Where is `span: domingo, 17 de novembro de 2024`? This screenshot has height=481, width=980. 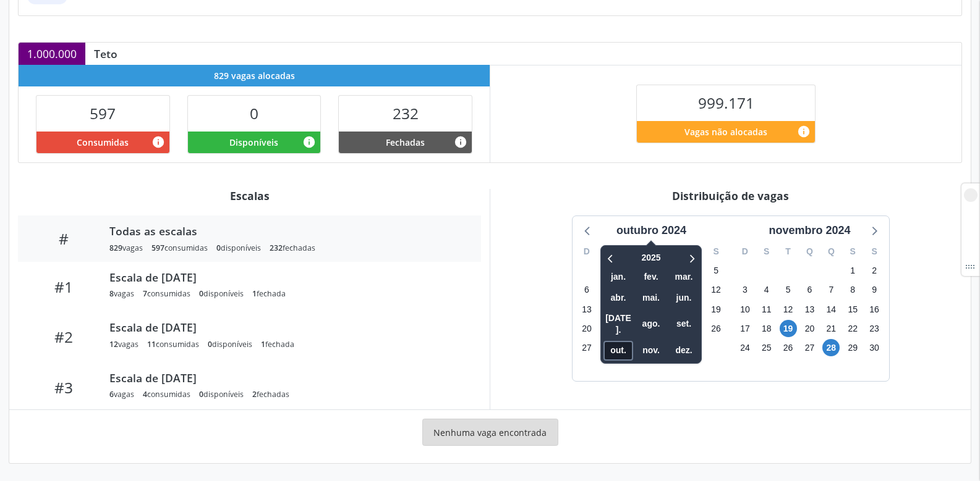
span: domingo, 17 de novembro de 2024 is located at coordinates (745, 329).